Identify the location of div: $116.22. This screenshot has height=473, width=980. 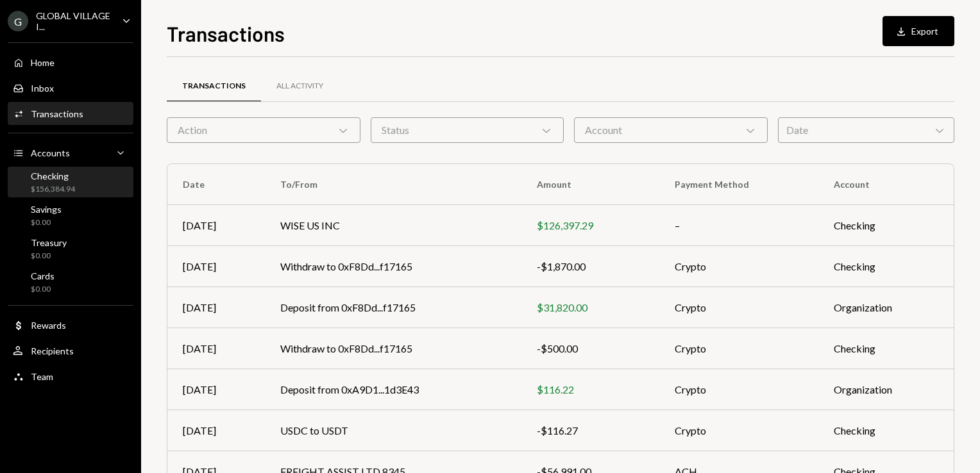
(590, 390).